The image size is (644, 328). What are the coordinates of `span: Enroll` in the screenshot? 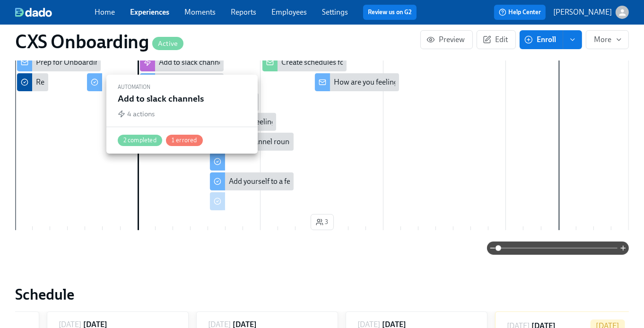 It's located at (541, 40).